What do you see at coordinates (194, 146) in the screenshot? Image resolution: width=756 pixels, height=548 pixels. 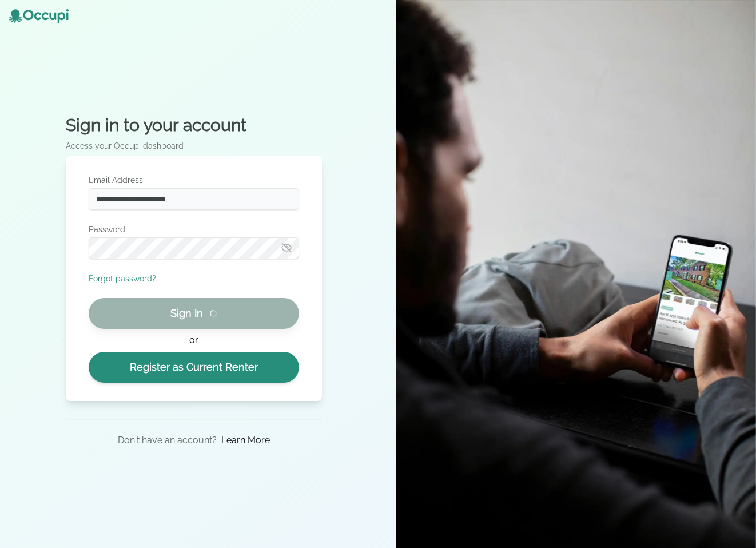 I see `p: Access your Occupi dashboard` at bounding box center [194, 146].